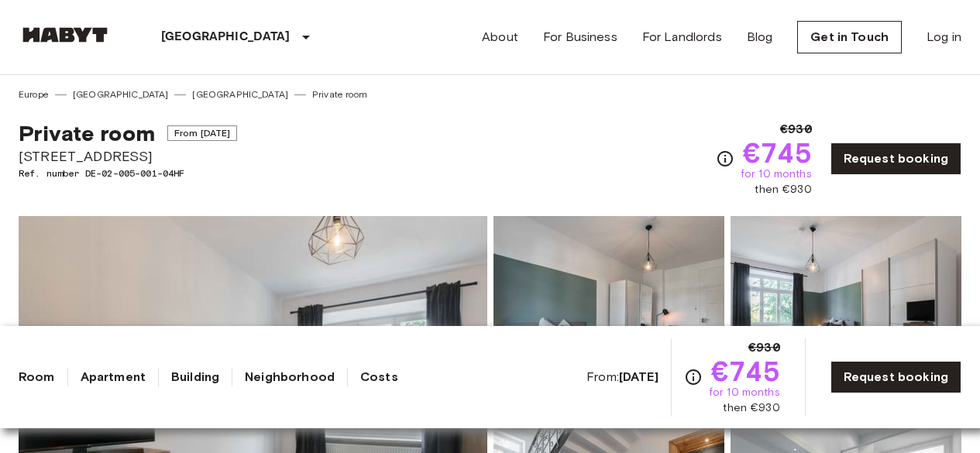  I want to click on a: Get in Touch, so click(849, 37).